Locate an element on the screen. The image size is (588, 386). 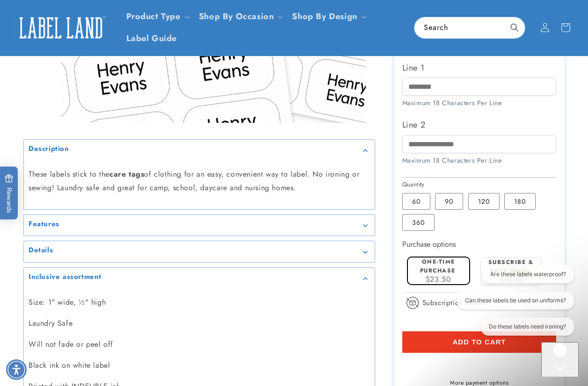
summary: Shop By Design is located at coordinates (328, 16).